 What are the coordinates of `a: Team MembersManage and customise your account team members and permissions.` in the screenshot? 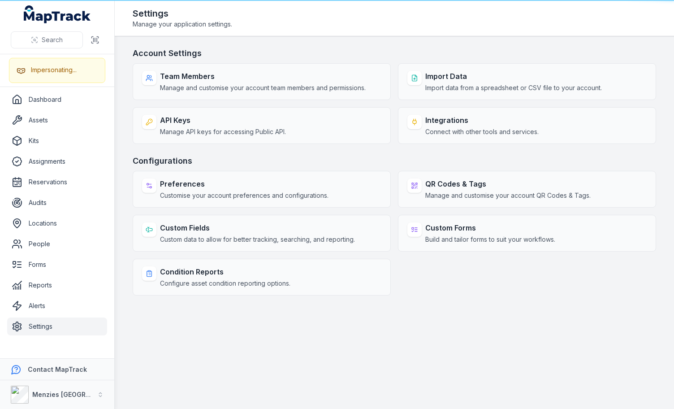 It's located at (262, 82).